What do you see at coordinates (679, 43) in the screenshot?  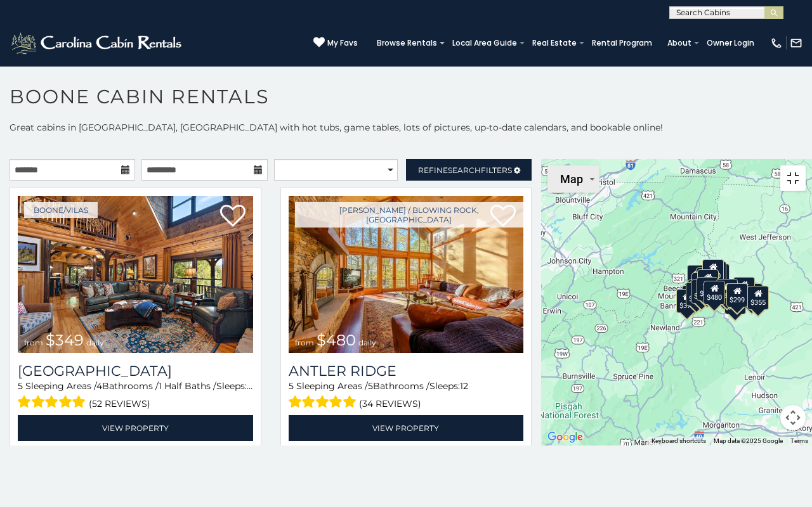 I see `a: About` at bounding box center [679, 43].